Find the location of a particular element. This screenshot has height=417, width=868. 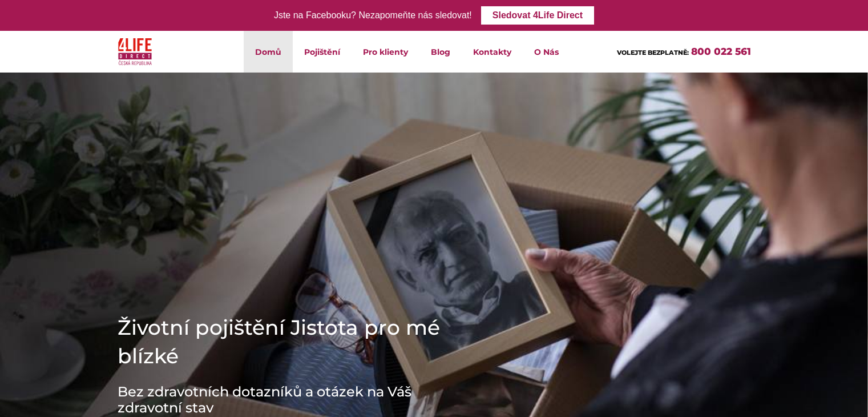

a: Domů is located at coordinates (268, 52).